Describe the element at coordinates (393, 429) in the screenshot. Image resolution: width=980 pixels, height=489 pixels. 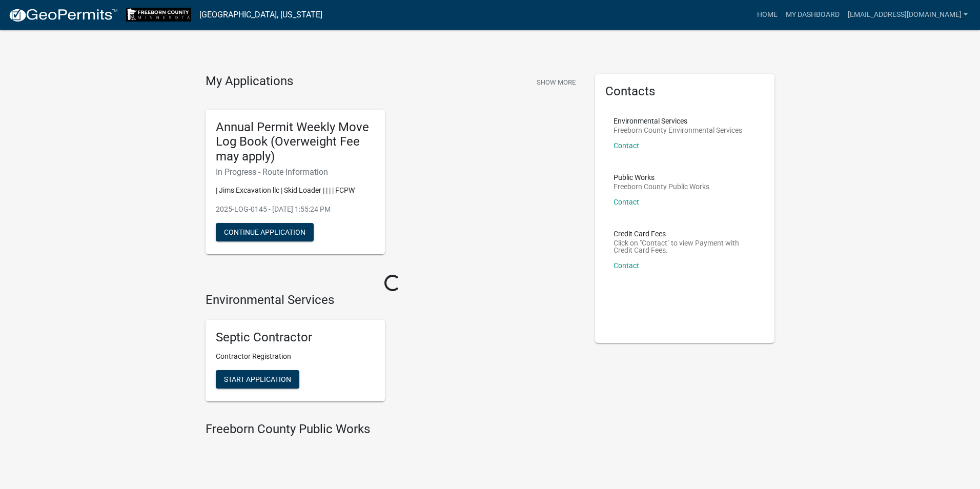
I see `h4: Freeborn County Public Works` at that location.